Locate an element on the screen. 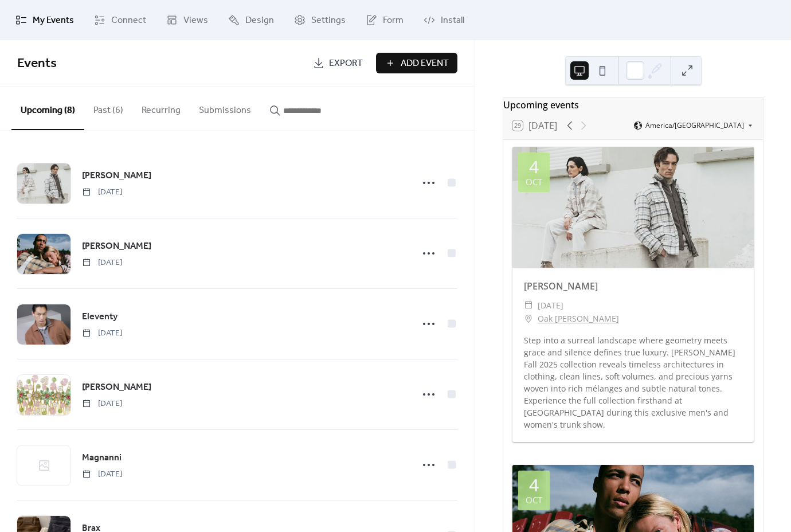  span: Export is located at coordinates (346, 64).